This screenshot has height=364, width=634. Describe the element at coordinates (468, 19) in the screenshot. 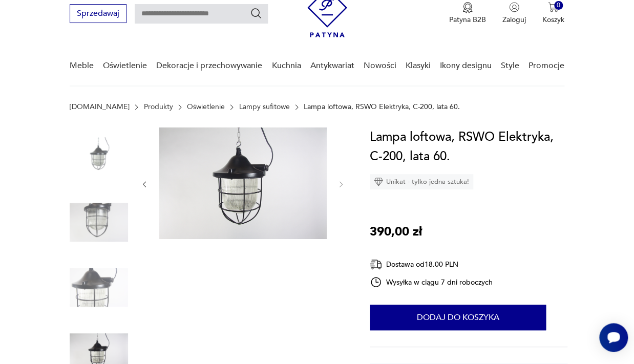

I see `p: Patyna B2B` at that location.